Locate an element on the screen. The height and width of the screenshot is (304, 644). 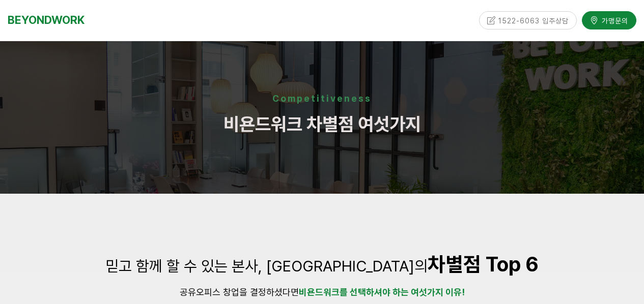
strong: 비 is located at coordinates (303, 292).